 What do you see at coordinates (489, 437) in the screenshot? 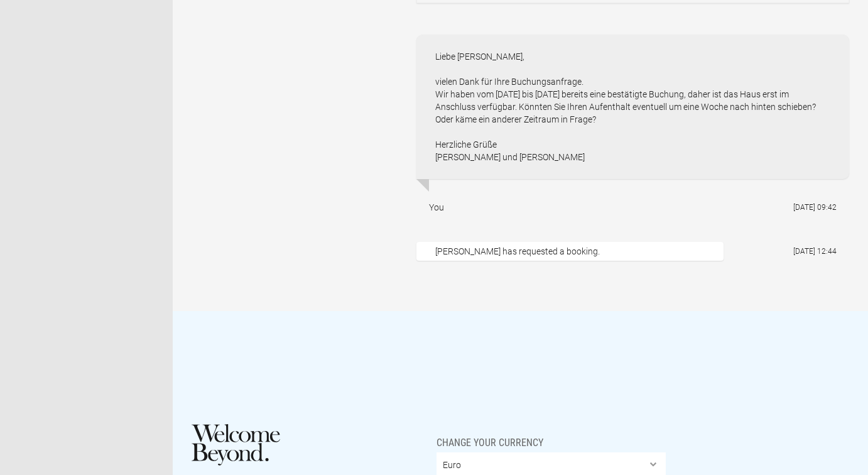
I see `span: Change your currency` at bounding box center [489, 437].